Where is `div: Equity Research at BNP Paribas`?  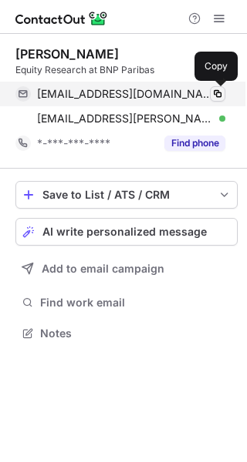 div: Equity Research at BNP Paribas is located at coordinates (126, 70).